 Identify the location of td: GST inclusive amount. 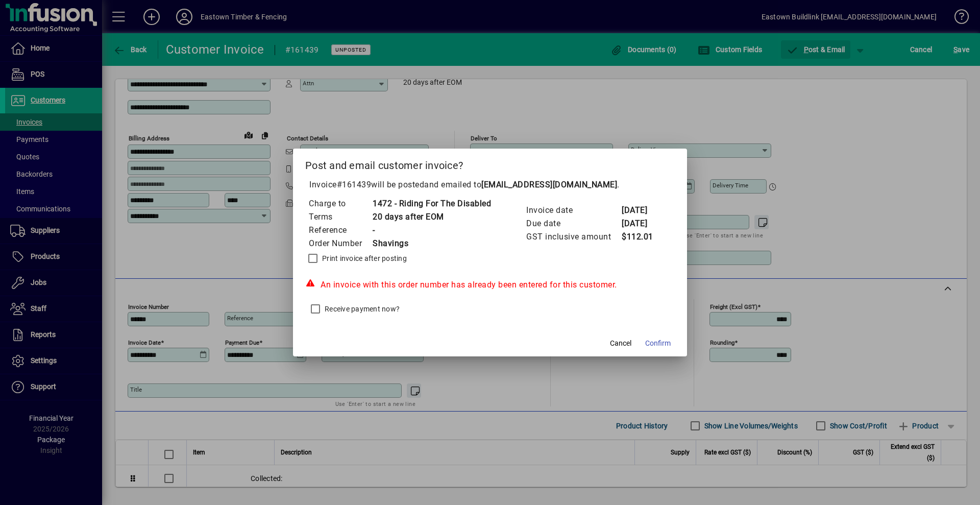
(574, 236).